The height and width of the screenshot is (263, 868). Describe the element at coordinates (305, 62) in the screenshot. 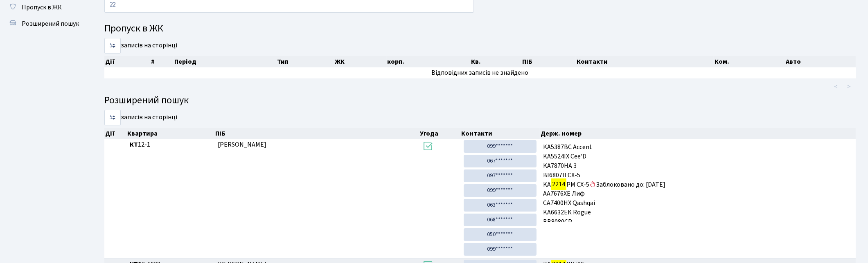

I see `th: Тип` at that location.